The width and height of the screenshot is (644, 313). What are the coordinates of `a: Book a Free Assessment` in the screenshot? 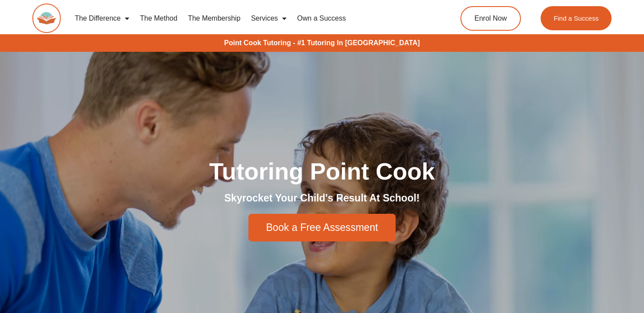 It's located at (322, 227).